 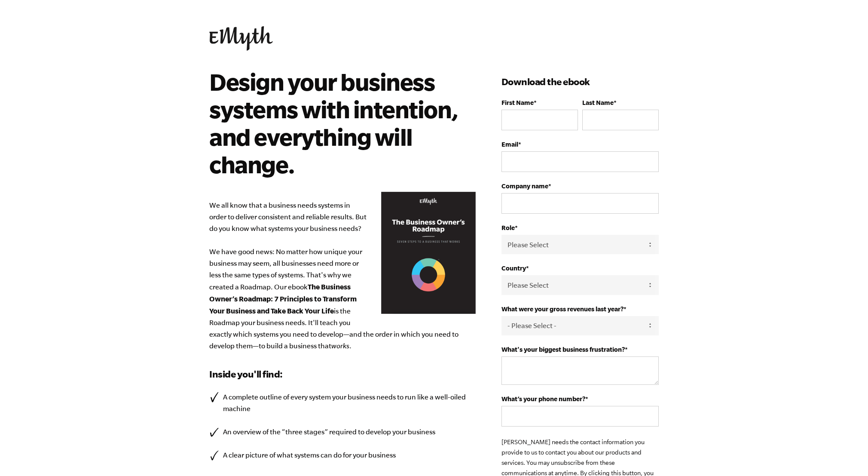 What do you see at coordinates (342, 374) in the screenshot?
I see `h3: Inside you'll find:` at bounding box center [342, 374].